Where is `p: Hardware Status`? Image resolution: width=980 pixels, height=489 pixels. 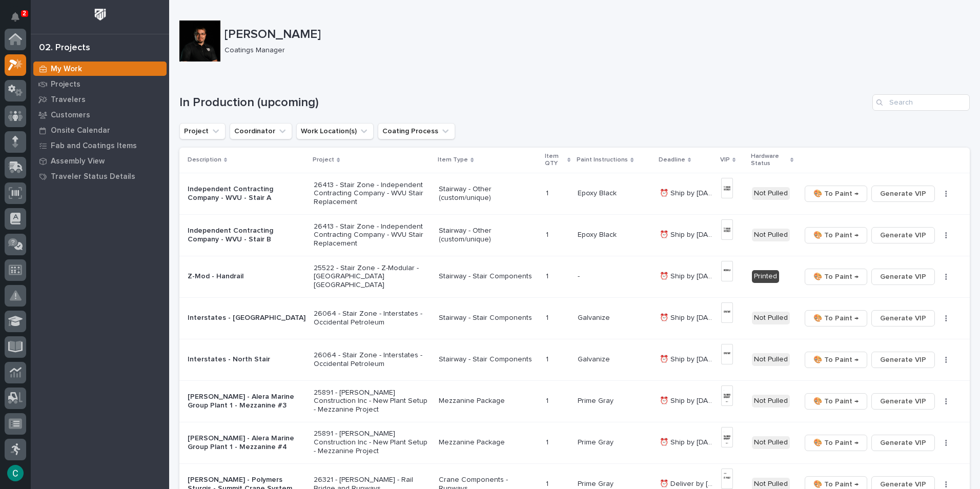
p: Hardware Status is located at coordinates (769, 160).